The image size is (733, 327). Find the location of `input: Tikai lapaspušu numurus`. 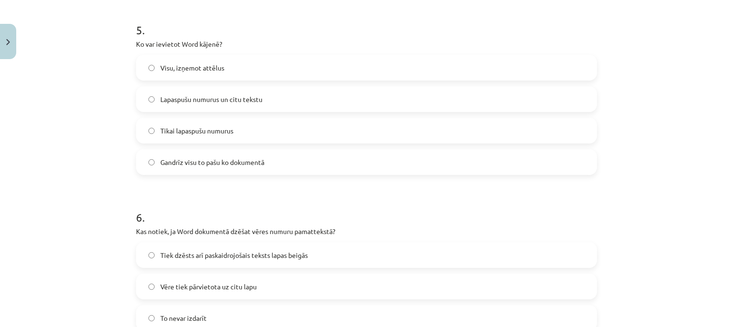

input: Tikai lapaspušu numurus is located at coordinates (151, 131).